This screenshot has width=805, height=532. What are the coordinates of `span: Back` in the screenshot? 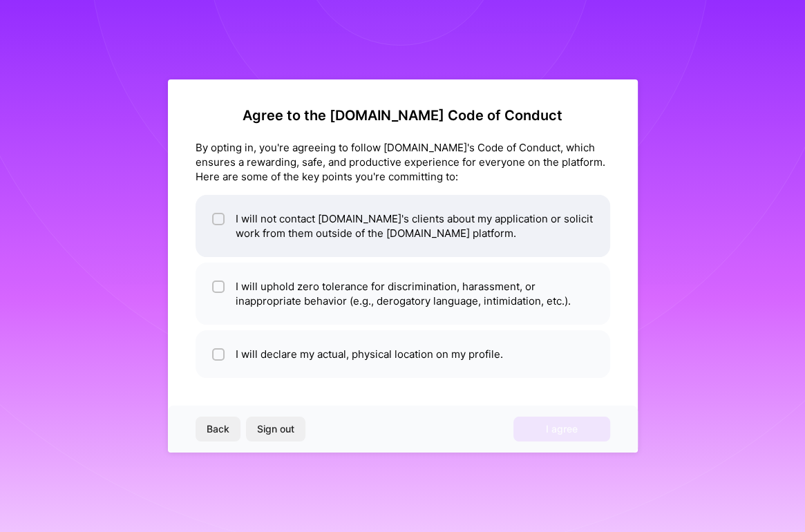 It's located at (218, 429).